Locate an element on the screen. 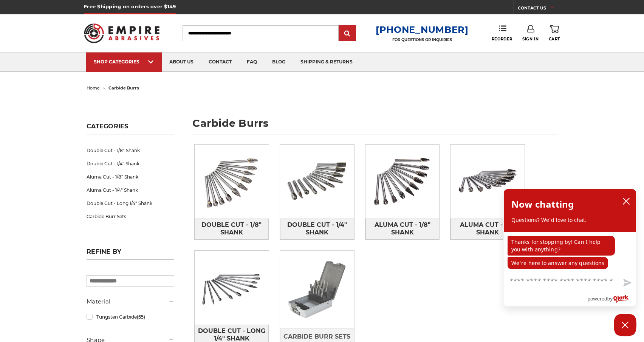  img: Aluma Cut - 1/8" Shank is located at coordinates (402, 182).